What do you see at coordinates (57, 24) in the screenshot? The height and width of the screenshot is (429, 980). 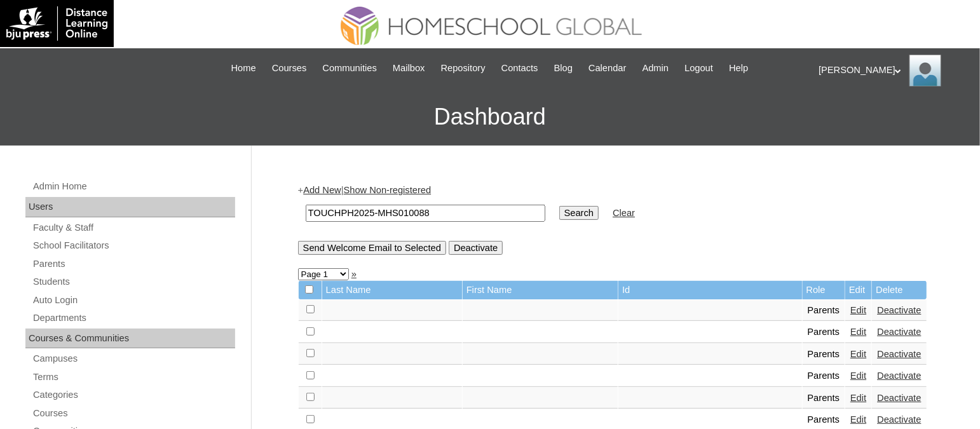 I see `img: logo-white.png` at bounding box center [57, 24].